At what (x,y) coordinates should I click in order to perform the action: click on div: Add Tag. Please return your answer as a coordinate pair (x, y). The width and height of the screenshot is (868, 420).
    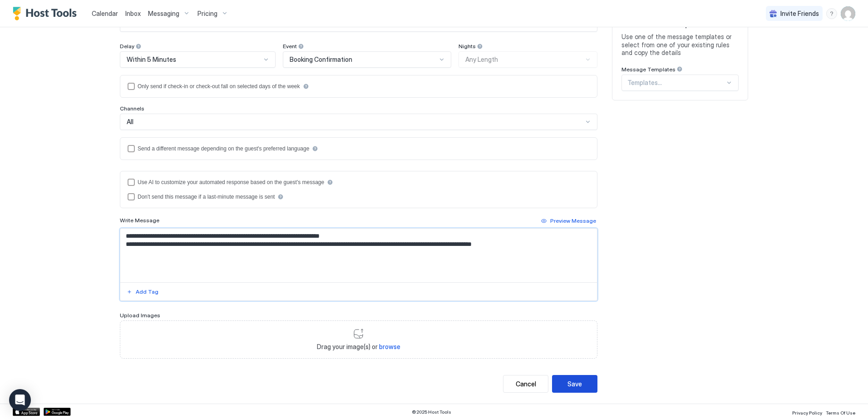
    Looking at the image, I should click on (147, 292).